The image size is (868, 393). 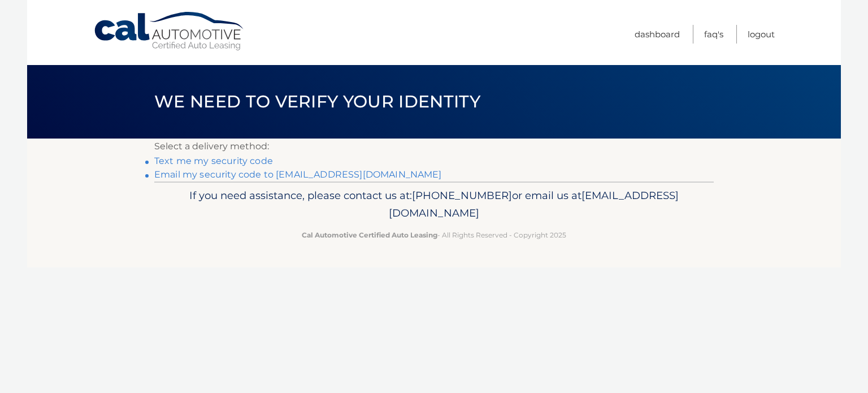 What do you see at coordinates (714, 34) in the screenshot?
I see `a: FAQ's` at bounding box center [714, 34].